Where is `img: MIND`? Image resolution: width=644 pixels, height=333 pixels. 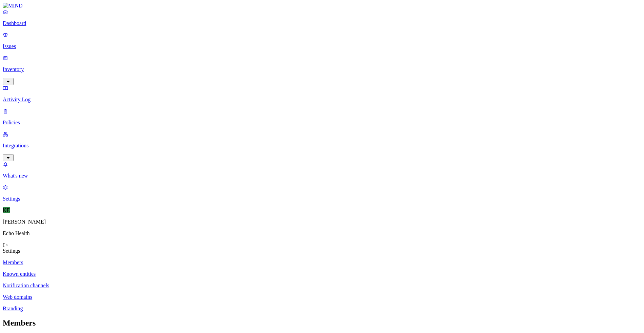
img: MIND is located at coordinates (12, 6).